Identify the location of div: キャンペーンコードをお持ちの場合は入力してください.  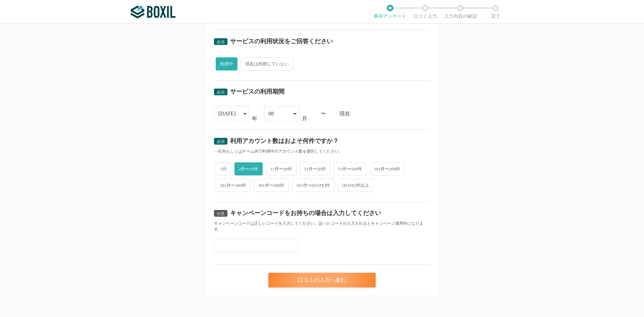
(306, 213).